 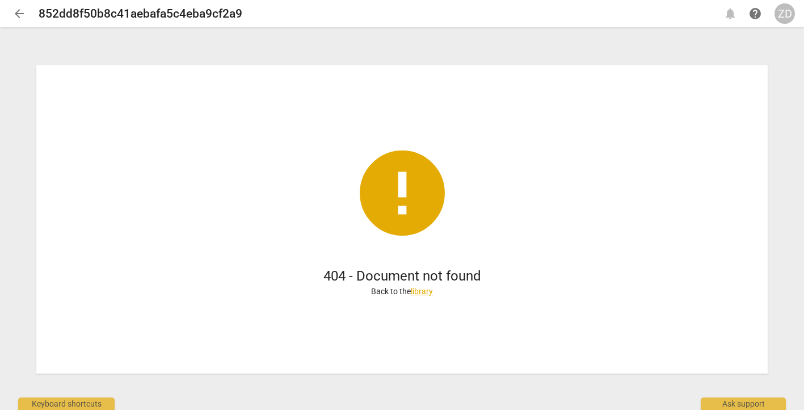 I want to click on span: help, so click(x=756, y=14).